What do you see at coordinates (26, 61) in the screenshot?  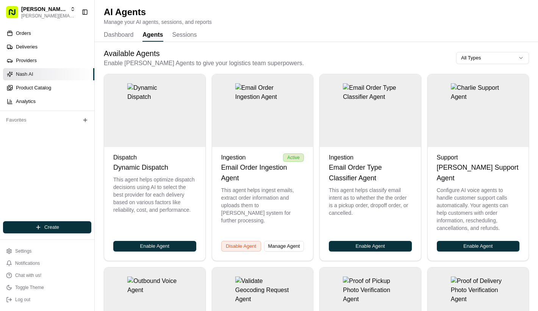 I see `span: Providers` at bounding box center [26, 61].